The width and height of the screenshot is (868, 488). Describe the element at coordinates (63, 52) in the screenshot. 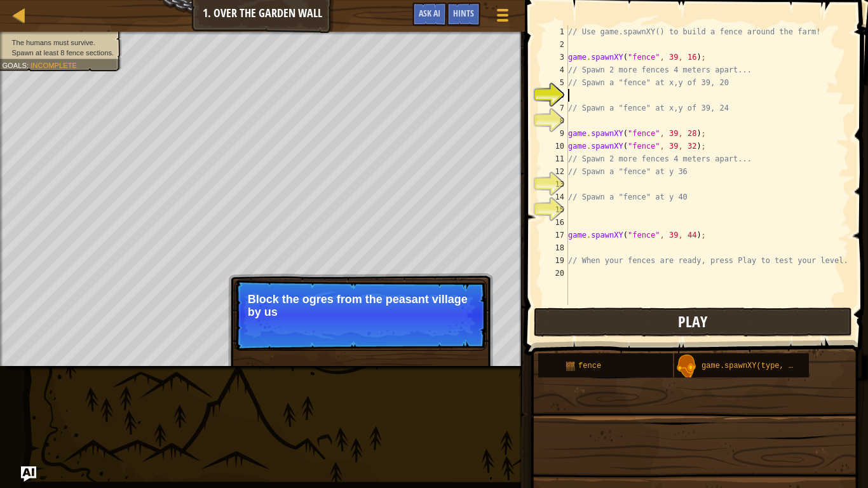

I see `span: Spawn at least 8 fence sections.` at that location.